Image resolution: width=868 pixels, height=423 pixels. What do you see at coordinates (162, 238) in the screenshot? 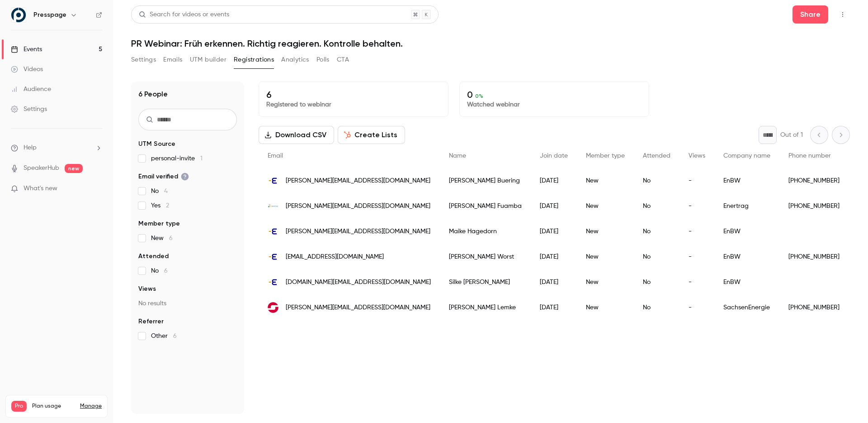
I see `span: New` at bounding box center [162, 238].